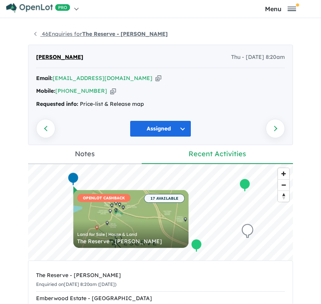 The width and height of the screenshot is (321, 304). What do you see at coordinates (165, 198) in the screenshot?
I see `span: 17 AVAILABLE` at bounding box center [165, 198].